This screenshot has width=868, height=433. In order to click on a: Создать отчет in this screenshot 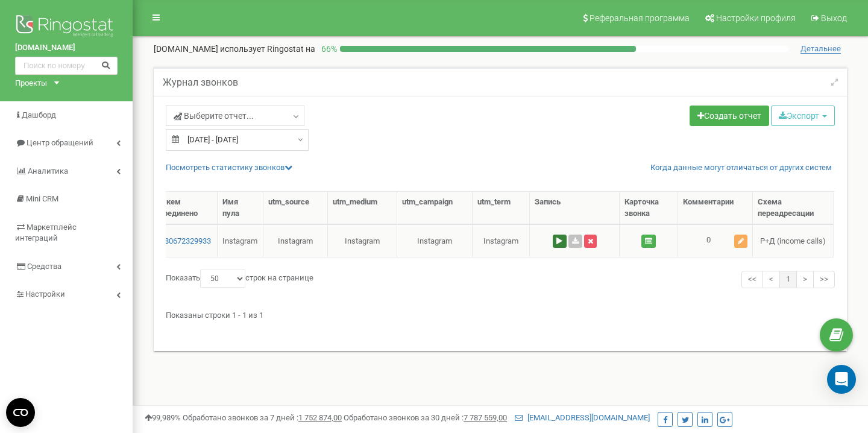, I will do `click(730, 116)`.